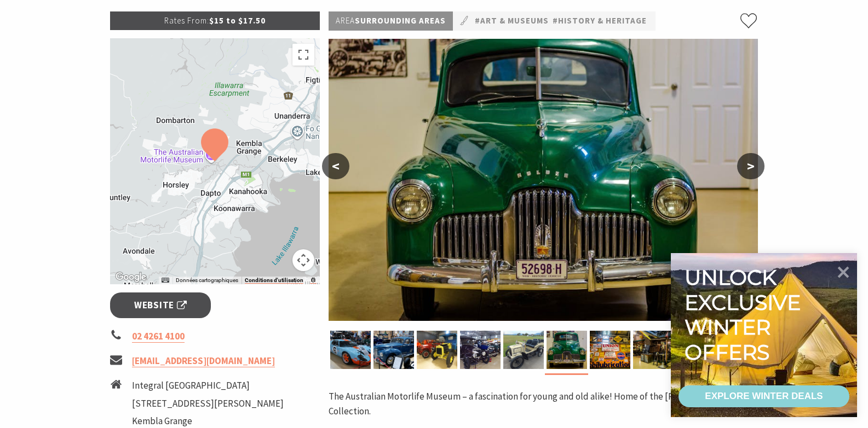 This screenshot has height=428, width=868. Describe the element at coordinates (437, 350) in the screenshot. I see `img: Republic Truck` at that location.